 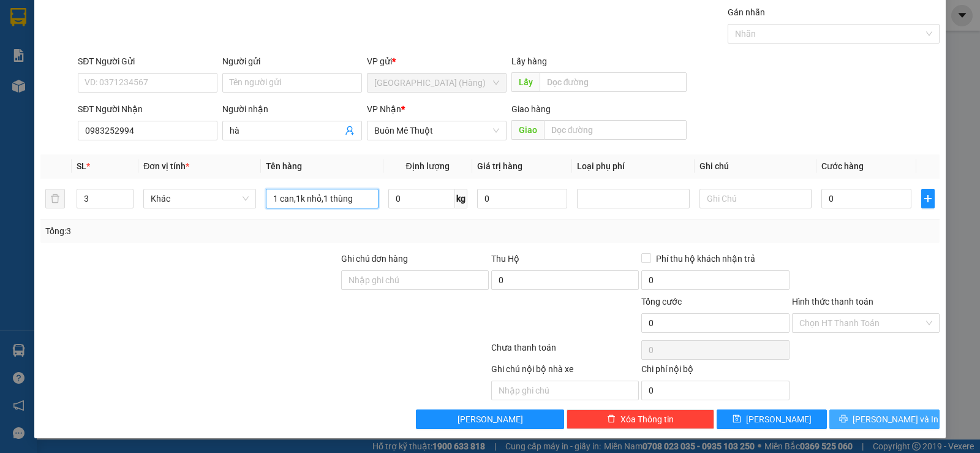 What do you see at coordinates (437, 83) in the screenshot?
I see `span: Đà Nẵng (Hàng)` at bounding box center [437, 83].